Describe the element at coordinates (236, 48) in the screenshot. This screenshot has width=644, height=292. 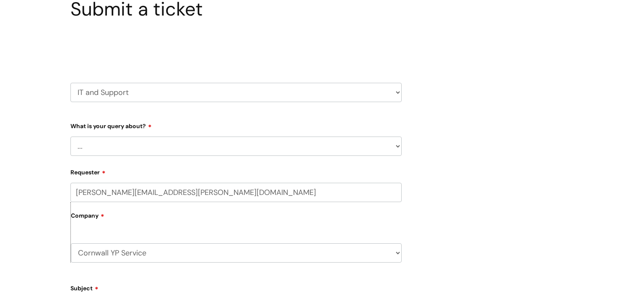
I see `h2: Select issue type` at that location.